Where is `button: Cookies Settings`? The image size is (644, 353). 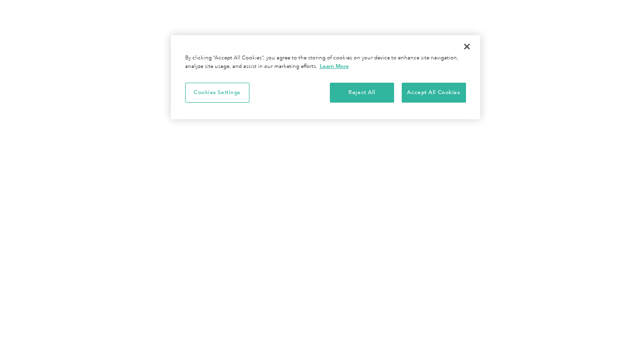
button: Cookies Settings is located at coordinates (217, 93).